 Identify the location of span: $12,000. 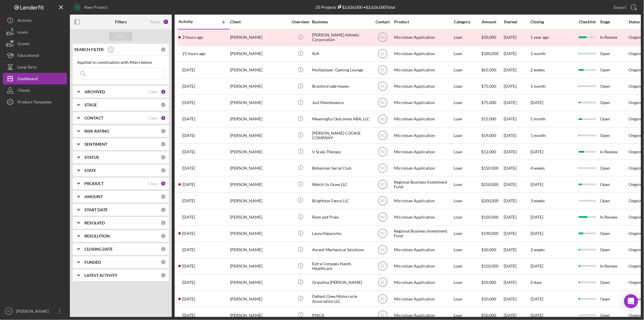
(489, 152).